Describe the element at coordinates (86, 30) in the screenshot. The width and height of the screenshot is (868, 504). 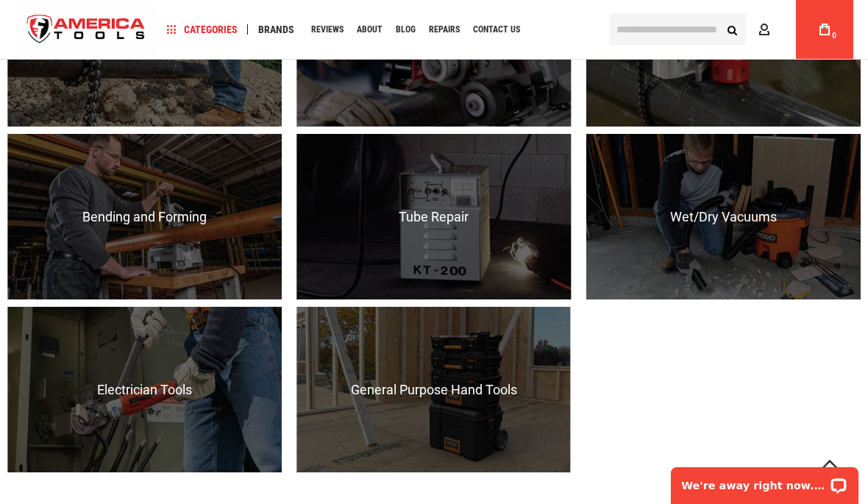
I see `img: America Tools` at that location.